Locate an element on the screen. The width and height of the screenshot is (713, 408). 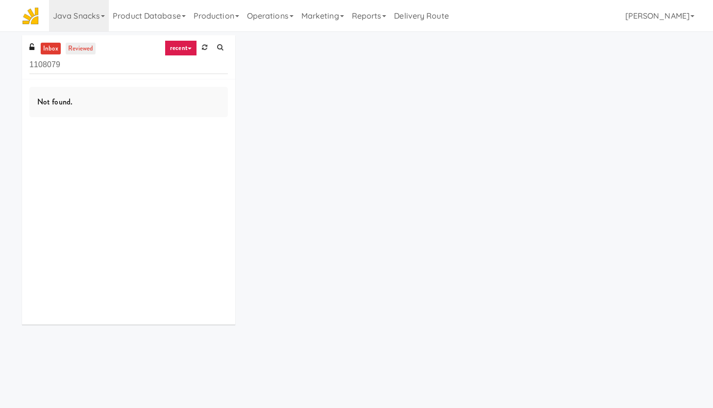
a: inbox is located at coordinates (50, 48).